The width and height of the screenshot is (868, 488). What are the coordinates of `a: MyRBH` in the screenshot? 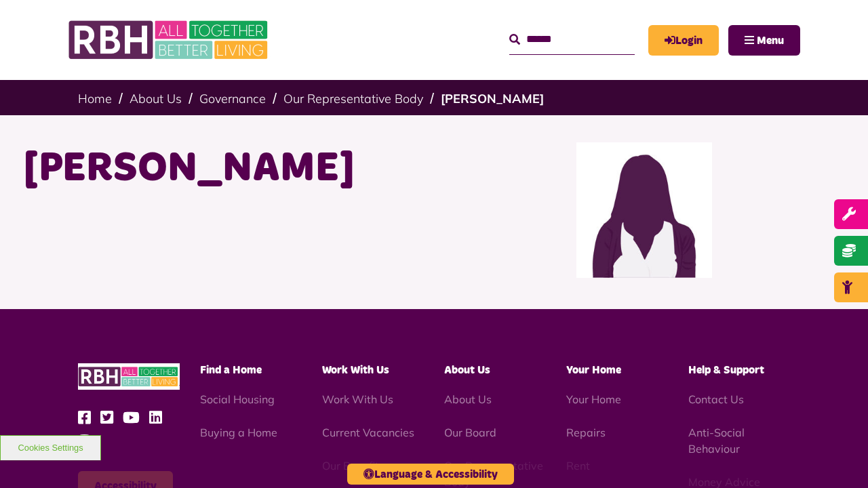 It's located at (684, 40).